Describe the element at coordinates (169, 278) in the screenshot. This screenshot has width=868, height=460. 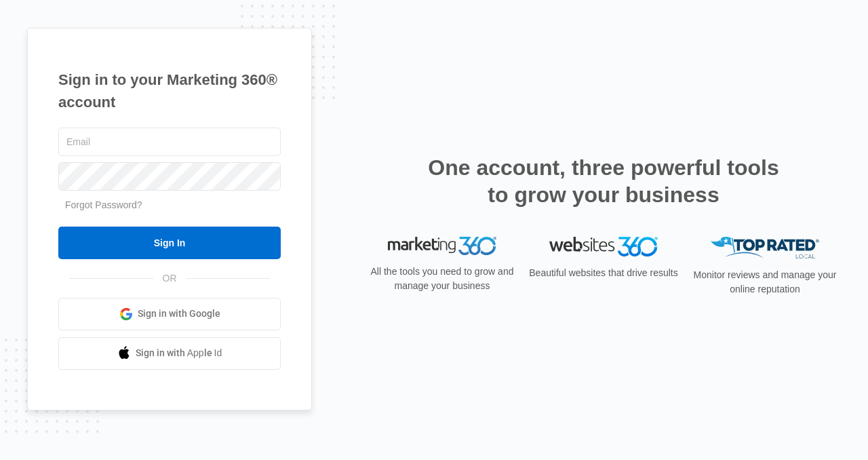
I see `span: OR` at that location.